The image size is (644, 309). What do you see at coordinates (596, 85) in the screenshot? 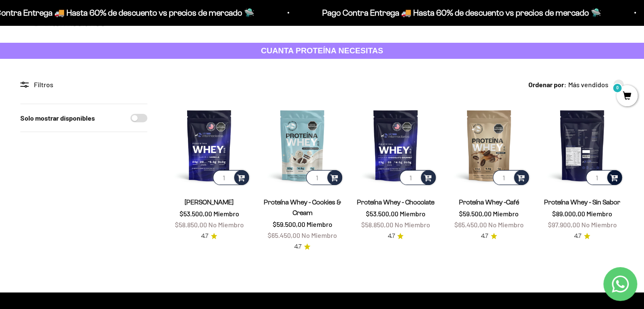
I see `button: Más vendidos` at bounding box center [596, 85].